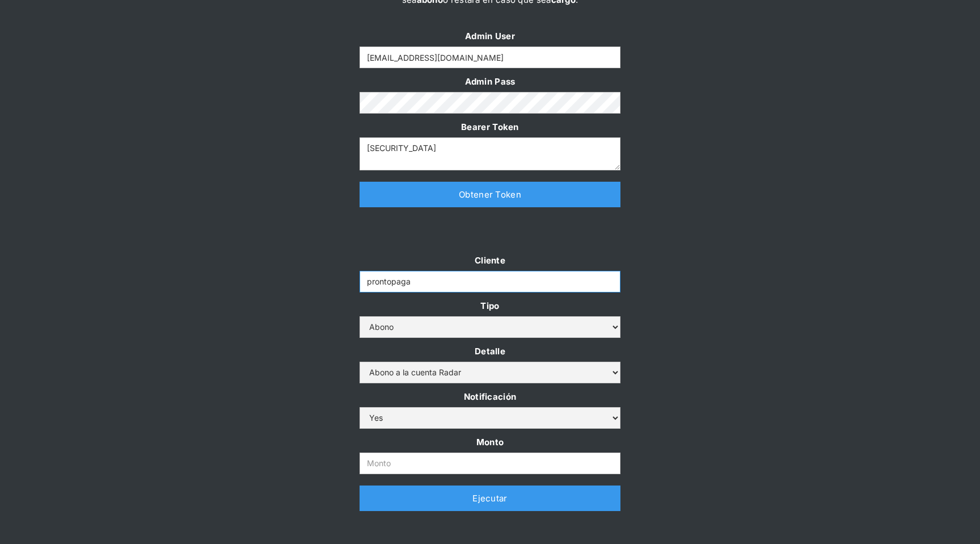  What do you see at coordinates (490, 442) in the screenshot?
I see `label: Monto` at bounding box center [490, 442].